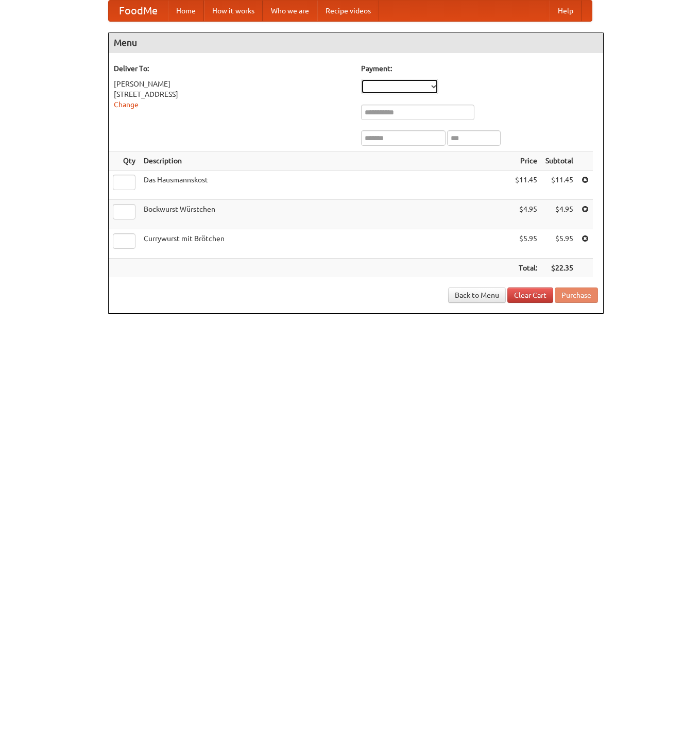 This screenshot has height=729, width=700. I want to click on h5: Deliver To:, so click(232, 68).